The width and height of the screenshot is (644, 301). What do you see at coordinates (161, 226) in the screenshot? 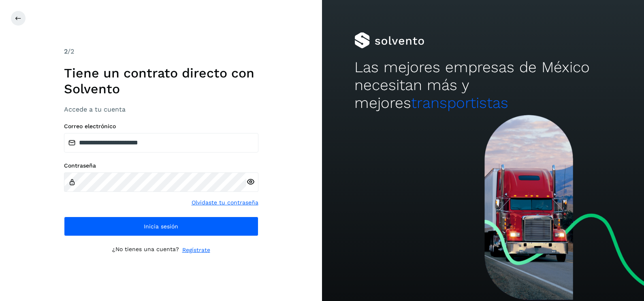
I see `button: Inicia sesión` at bounding box center [161, 226].